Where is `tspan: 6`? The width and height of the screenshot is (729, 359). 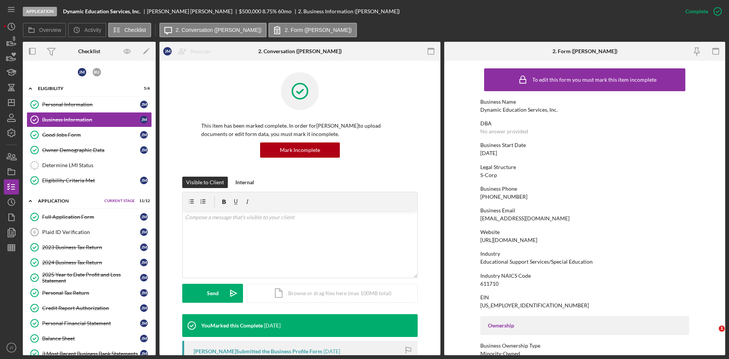 tspan: 6 is located at coordinates (35, 232).